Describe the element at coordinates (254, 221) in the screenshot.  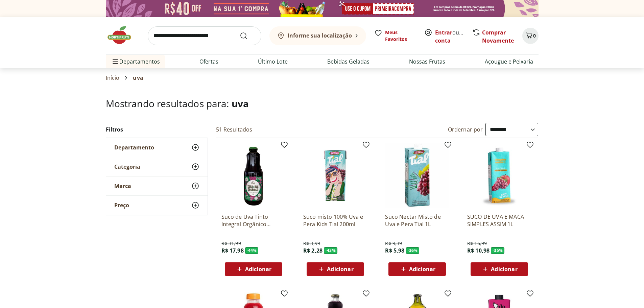
I see `a: Suco de Uva Tinto Integral Orgânico Natural Da Terra 1L` at that location.